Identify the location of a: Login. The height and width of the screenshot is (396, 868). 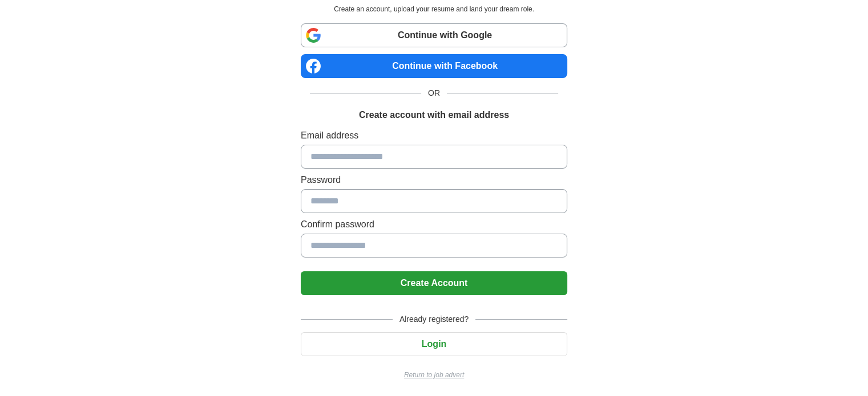
(433, 344).